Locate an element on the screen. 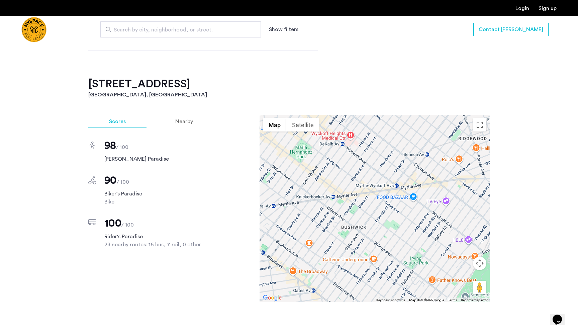 Image resolution: width=578 pixels, height=332 pixels. img: logo is located at coordinates (34, 29).